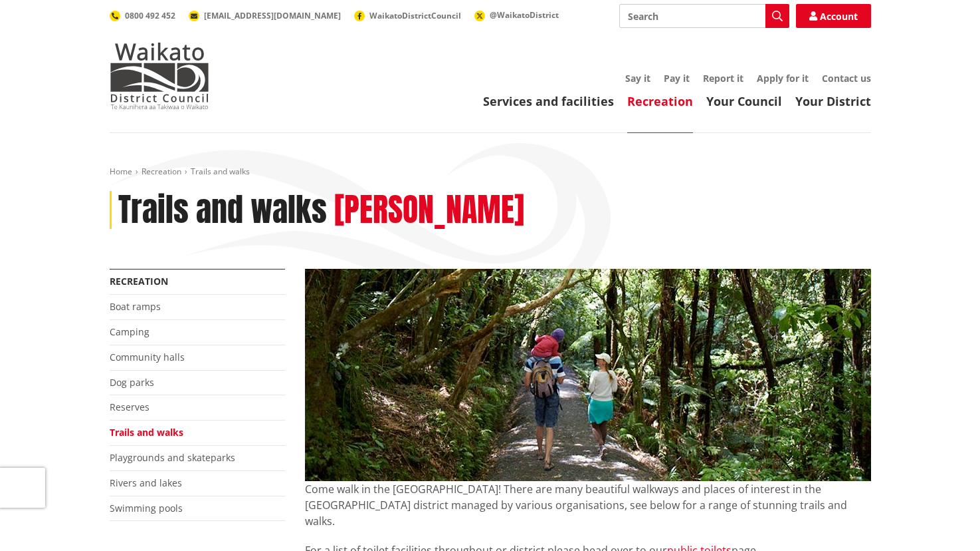 The height and width of the screenshot is (551, 980). Describe the element at coordinates (135, 306) in the screenshot. I see `a: Boat ramps` at that location.